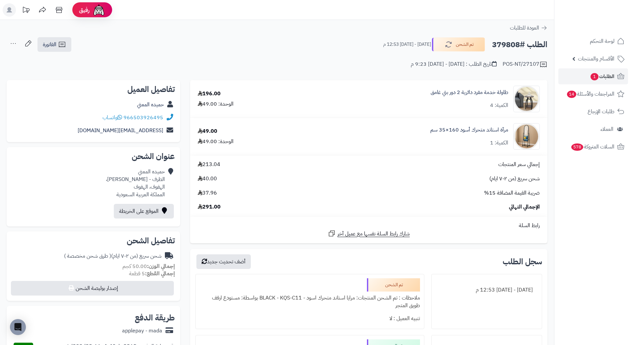  I want to click on span: شحن سريع (من ٢-٧ ايام), so click(515, 179).